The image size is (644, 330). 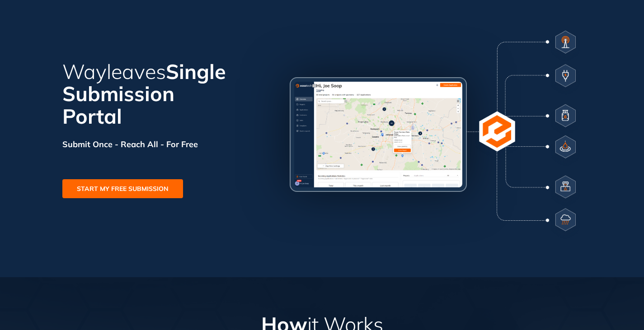 I want to click on span: Single Submission Portal, so click(x=144, y=93).